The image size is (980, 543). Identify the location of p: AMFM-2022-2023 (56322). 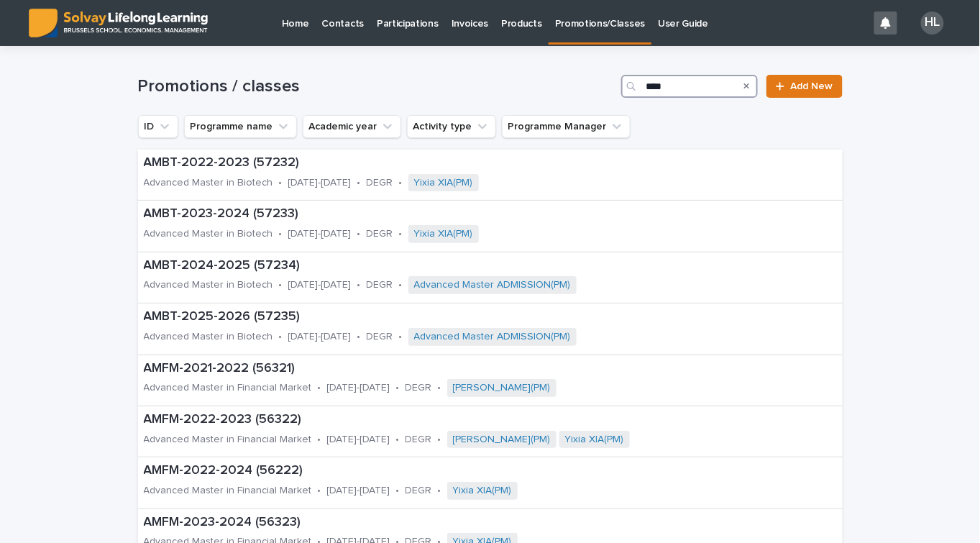
(467, 420).